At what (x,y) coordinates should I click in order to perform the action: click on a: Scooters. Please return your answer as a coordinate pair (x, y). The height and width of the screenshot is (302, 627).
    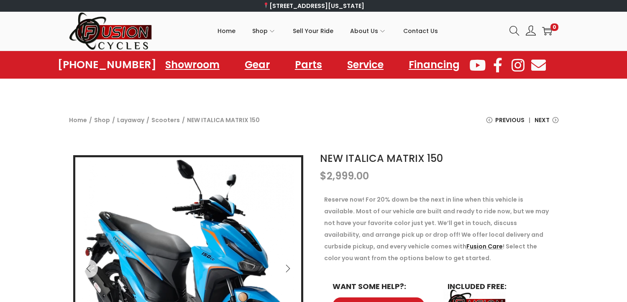
    Looking at the image, I should click on (166, 120).